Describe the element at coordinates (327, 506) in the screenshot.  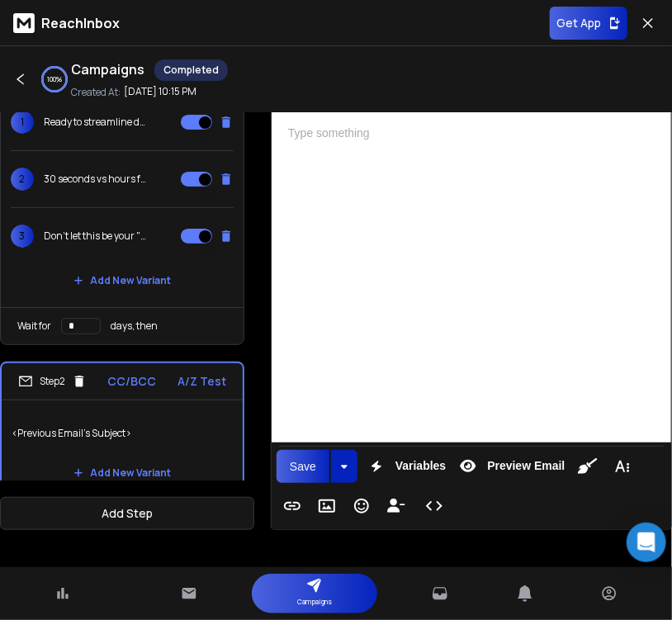
I see `button: Insert Image (Ctrl+P)` at that location.